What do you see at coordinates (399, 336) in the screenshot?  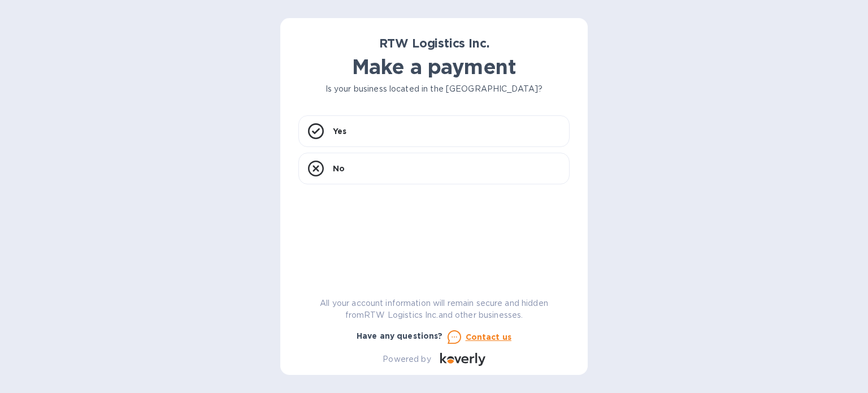 I see `b: Have any questions?` at bounding box center [399, 336].